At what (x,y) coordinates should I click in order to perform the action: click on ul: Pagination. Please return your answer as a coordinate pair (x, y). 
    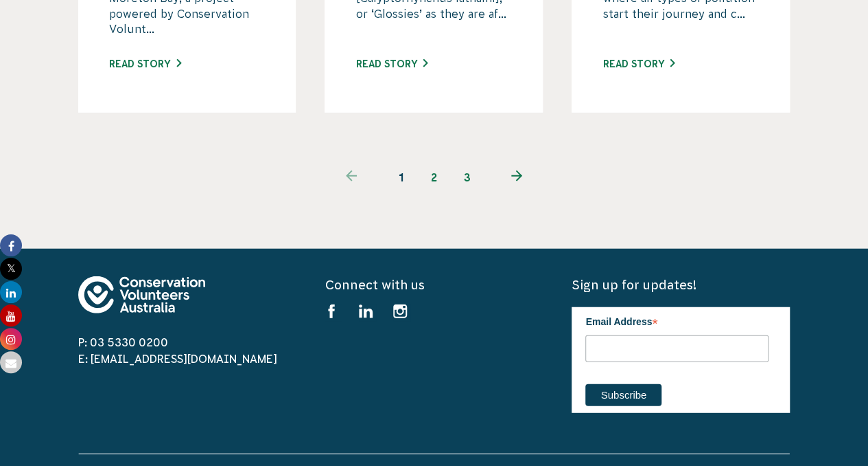
    Looking at the image, I should click on (434, 177).